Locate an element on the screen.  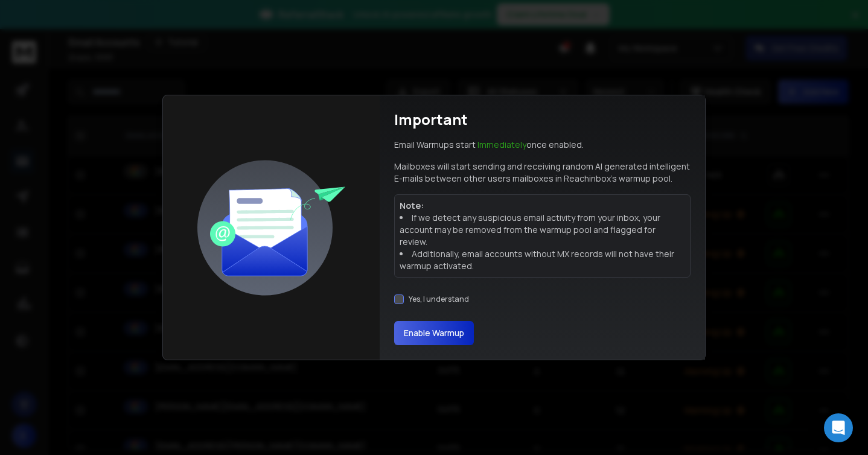
div: Open Intercom Messenger is located at coordinates (838, 428).